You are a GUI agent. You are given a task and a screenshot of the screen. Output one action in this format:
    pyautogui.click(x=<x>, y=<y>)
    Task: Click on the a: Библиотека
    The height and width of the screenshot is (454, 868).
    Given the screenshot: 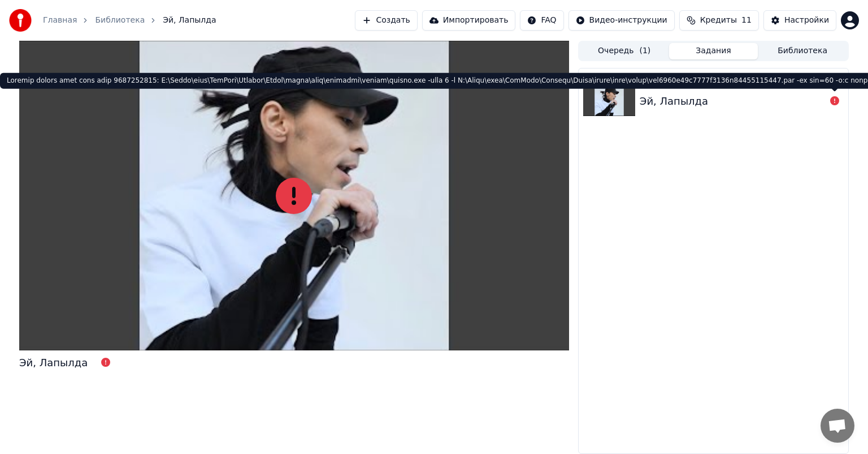 What is the action you would take?
    pyautogui.click(x=120, y=20)
    